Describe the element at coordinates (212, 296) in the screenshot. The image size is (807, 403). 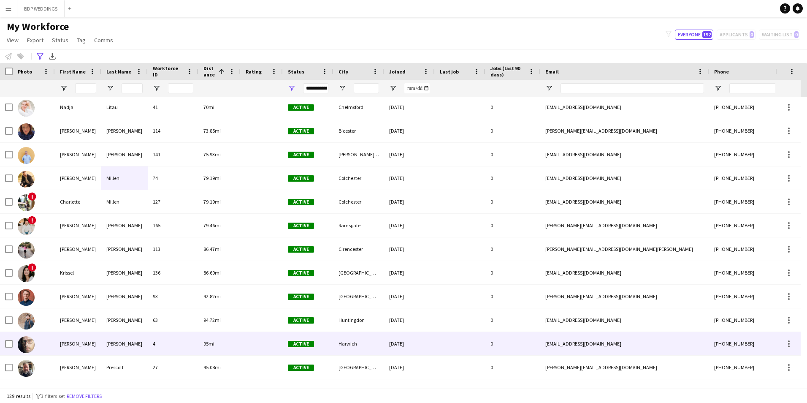
I see `span: 92.82mi` at that location.